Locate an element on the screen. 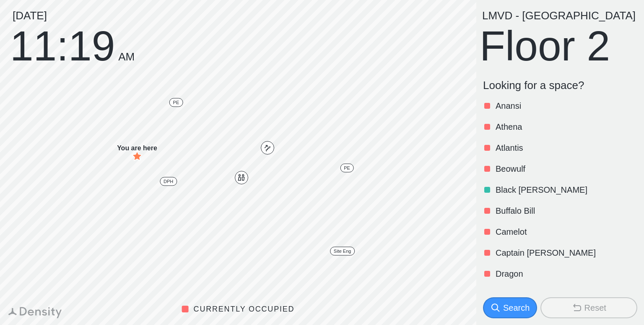  div: Reset is located at coordinates (595, 308).